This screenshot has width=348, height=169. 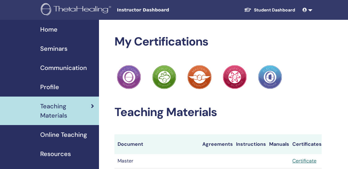 What do you see at coordinates (63, 135) in the screenshot?
I see `span: Online Teaching` at bounding box center [63, 135].